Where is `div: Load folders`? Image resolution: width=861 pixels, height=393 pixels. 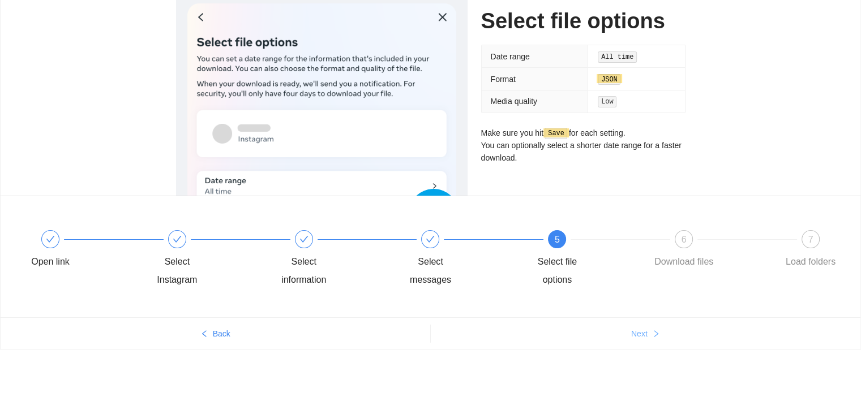 div: Load folders is located at coordinates (810, 262).